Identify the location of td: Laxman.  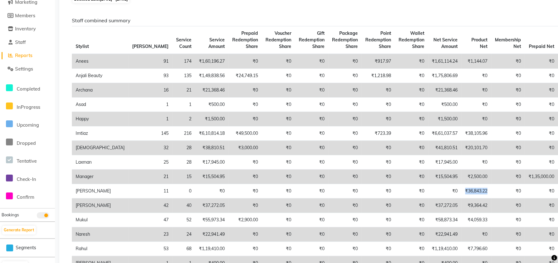
(100, 163).